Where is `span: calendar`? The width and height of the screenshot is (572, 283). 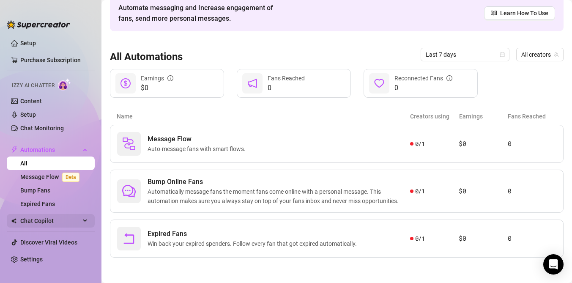
span: calendar is located at coordinates (502, 55).